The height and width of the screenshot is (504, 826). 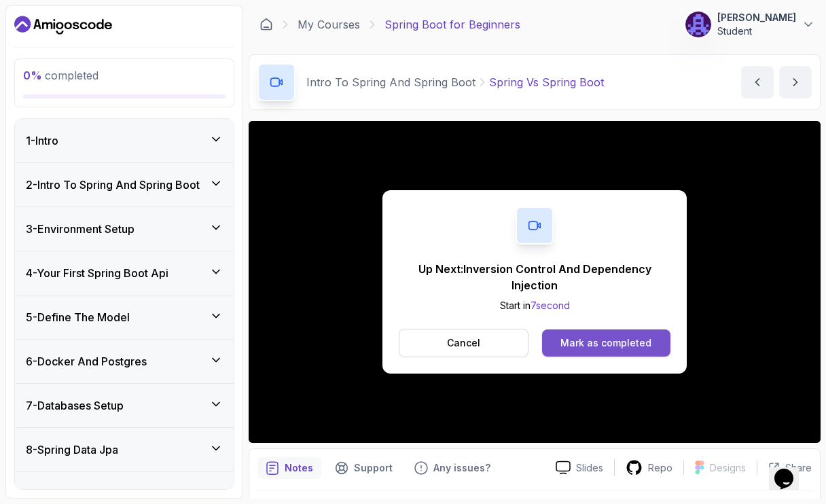 What do you see at coordinates (461, 468) in the screenshot?
I see `p: Any issues?` at bounding box center [461, 468].